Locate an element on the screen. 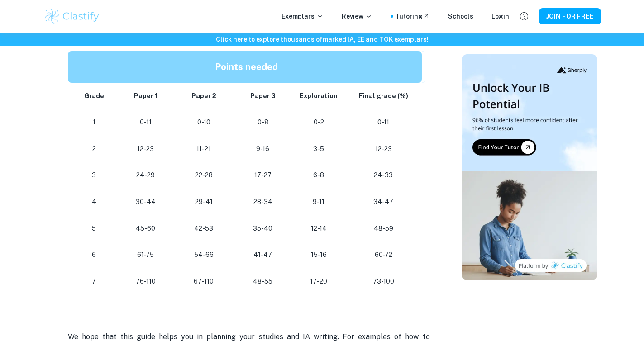 The height and width of the screenshot is (341, 644). p: 41-47 is located at coordinates (263, 254).